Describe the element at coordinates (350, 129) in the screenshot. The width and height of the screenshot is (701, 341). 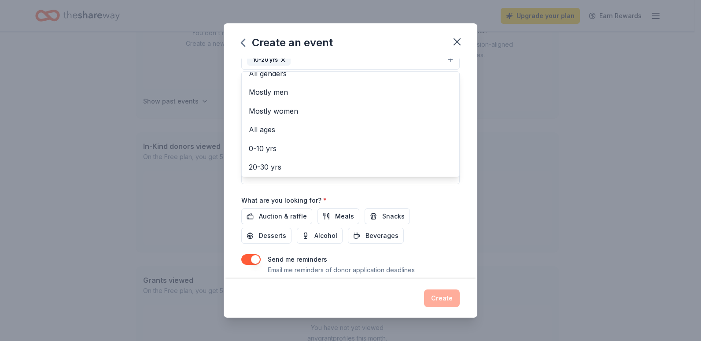
I see `span: All ages` at that location.